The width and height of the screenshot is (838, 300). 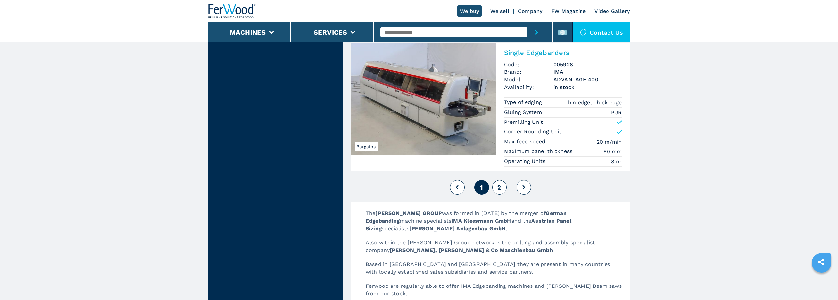 I want to click on p: Corner Rounding Unit, so click(x=533, y=132).